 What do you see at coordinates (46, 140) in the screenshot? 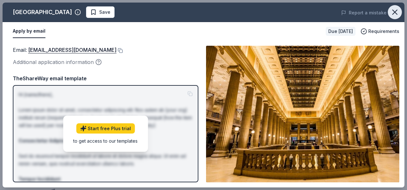
I see `strong: Consectetur Adipiscing` at bounding box center [46, 140].